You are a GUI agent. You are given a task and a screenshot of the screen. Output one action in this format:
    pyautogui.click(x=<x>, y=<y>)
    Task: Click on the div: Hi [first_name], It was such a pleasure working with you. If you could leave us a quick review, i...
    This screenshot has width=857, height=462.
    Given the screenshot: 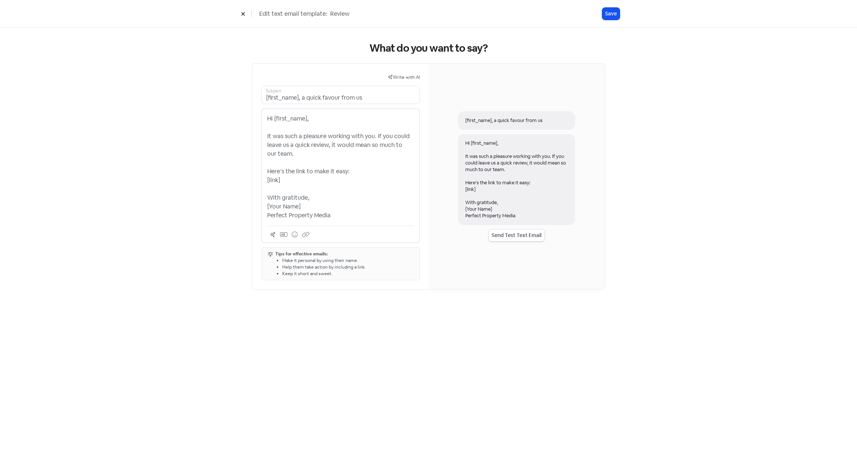 What is the action you would take?
    pyautogui.click(x=517, y=179)
    